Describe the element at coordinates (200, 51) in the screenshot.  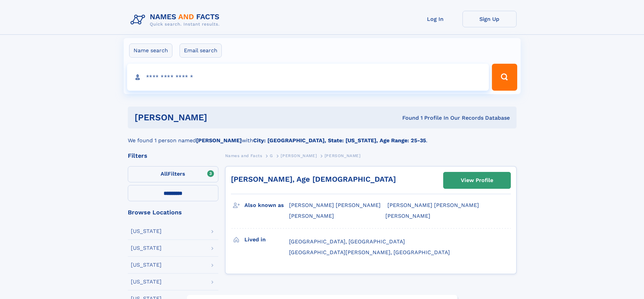
I see `label: Email search` at that location.